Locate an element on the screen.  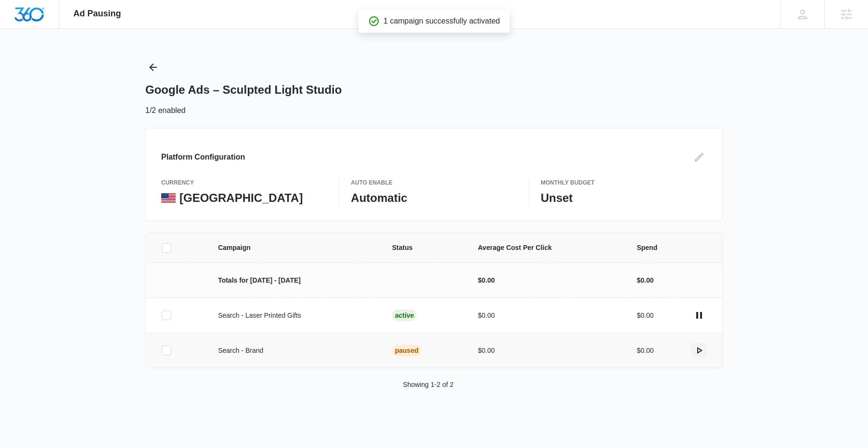
img: tab_domain_overview_orange.svg is located at coordinates (30, 59).